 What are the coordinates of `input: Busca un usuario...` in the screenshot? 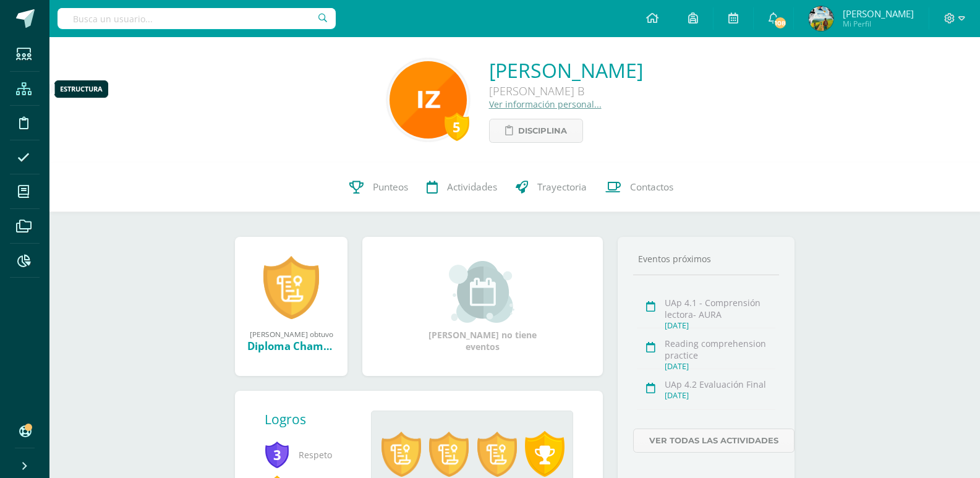 It's located at (197, 19).